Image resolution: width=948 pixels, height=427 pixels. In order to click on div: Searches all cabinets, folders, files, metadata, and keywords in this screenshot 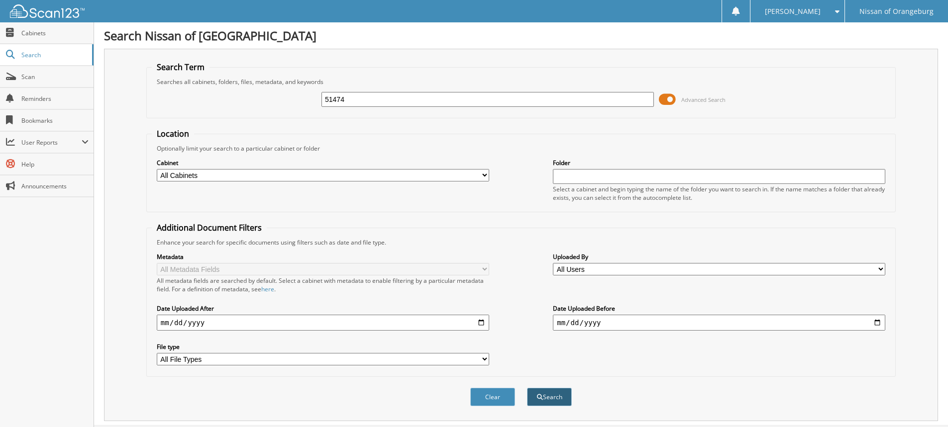, I will do `click(521, 82)`.